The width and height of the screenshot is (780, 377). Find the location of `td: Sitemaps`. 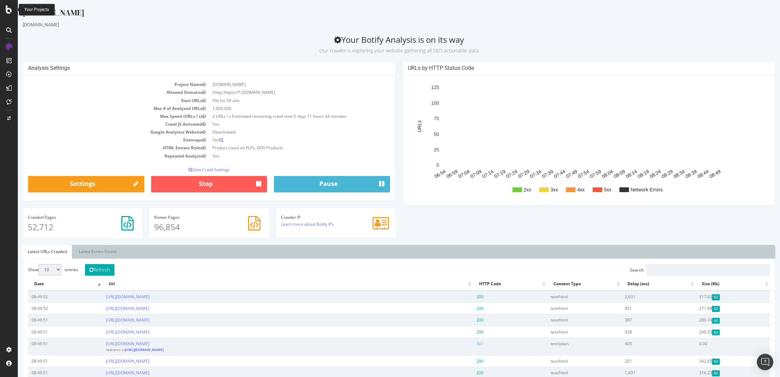

td: Sitemaps is located at coordinates (101, 140).